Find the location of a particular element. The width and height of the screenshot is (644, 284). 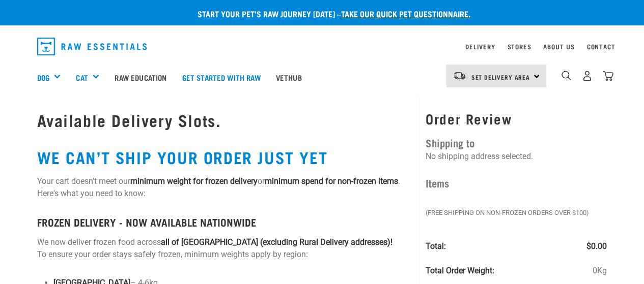

h2: WE CAN’T SHIP YOUR ORDER JUST YET is located at coordinates (225, 157).